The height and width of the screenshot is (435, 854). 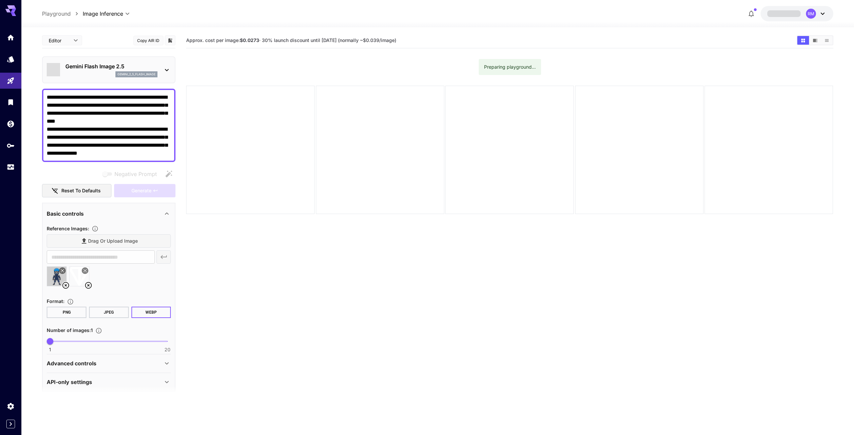 What do you see at coordinates (68, 229) in the screenshot?
I see `span: Reference Images :` at bounding box center [68, 229].